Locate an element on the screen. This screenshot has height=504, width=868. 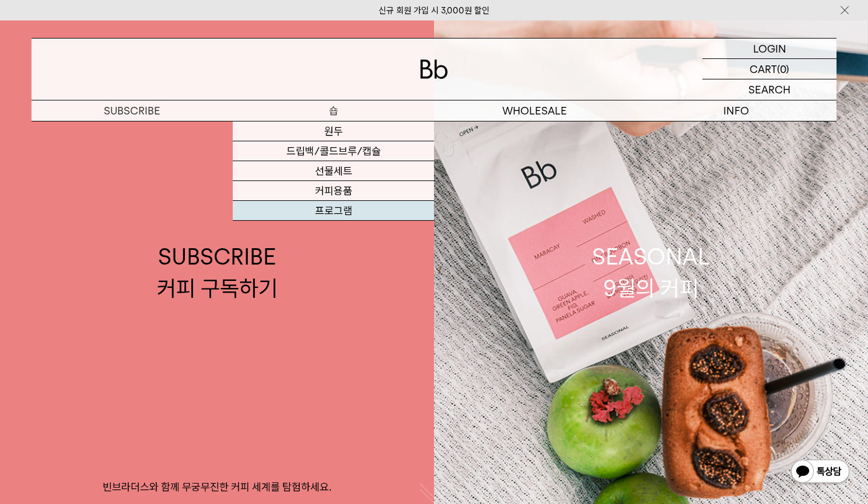
a: SUBSCRIBE is located at coordinates (132, 110).